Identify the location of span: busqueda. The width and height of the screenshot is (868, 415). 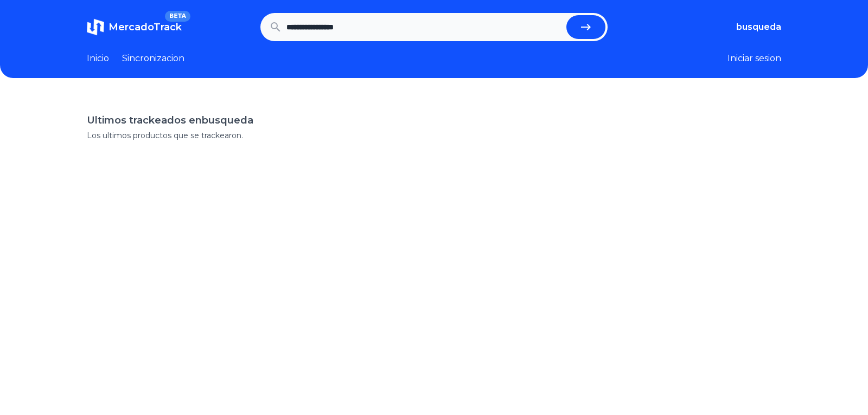
(758, 27).